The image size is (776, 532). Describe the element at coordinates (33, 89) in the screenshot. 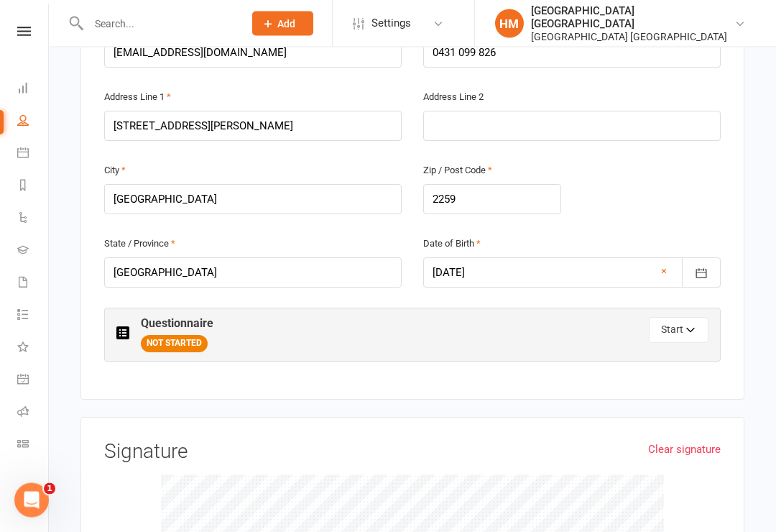

I see `a: Dashboard` at that location.